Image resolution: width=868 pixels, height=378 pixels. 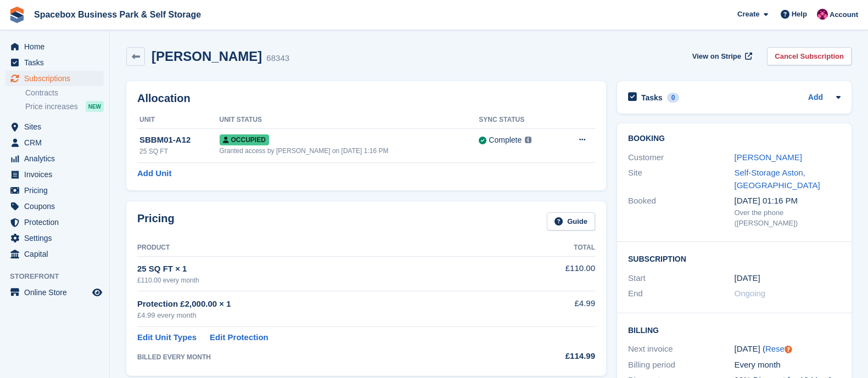 I want to click on span: Invoices, so click(x=57, y=174).